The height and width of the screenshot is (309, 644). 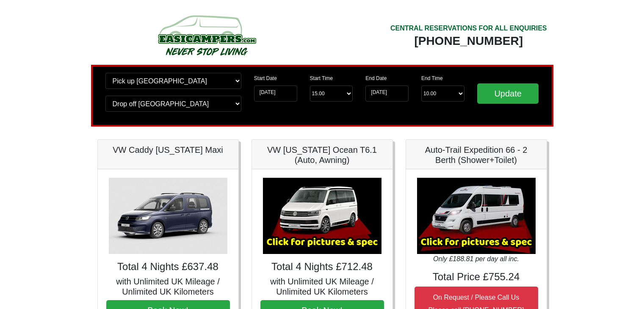 What do you see at coordinates (508, 94) in the screenshot?
I see `input: Update` at bounding box center [508, 94].